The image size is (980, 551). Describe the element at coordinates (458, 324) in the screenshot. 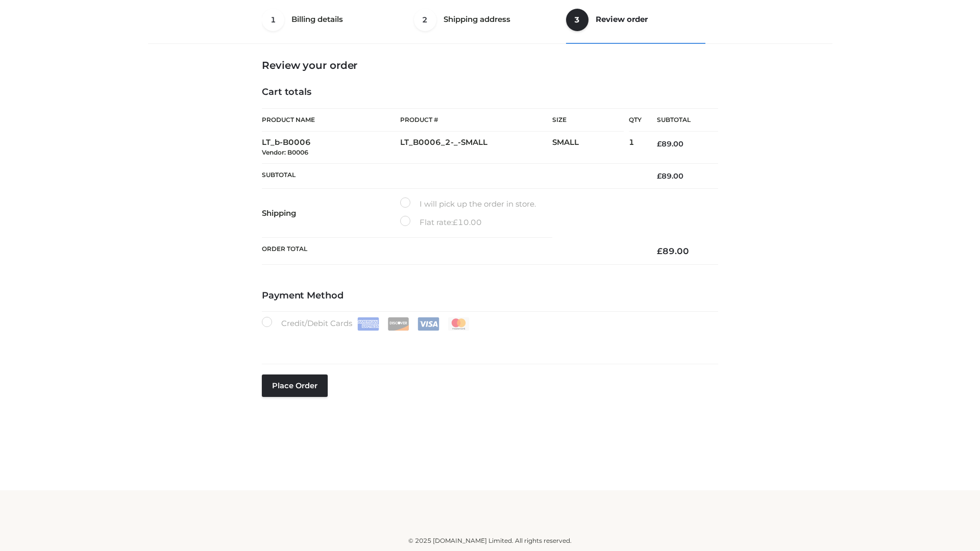

I see `img: Mastercard` at that location.